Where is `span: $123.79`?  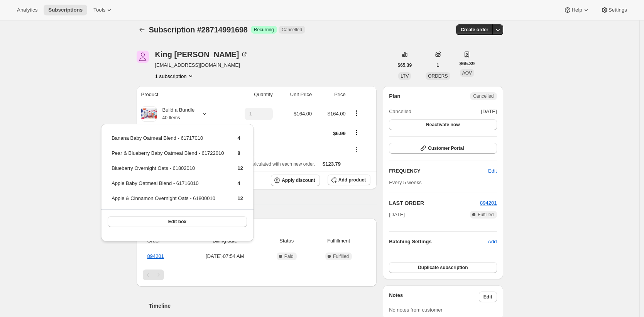
span: $123.79 is located at coordinates (331, 164).